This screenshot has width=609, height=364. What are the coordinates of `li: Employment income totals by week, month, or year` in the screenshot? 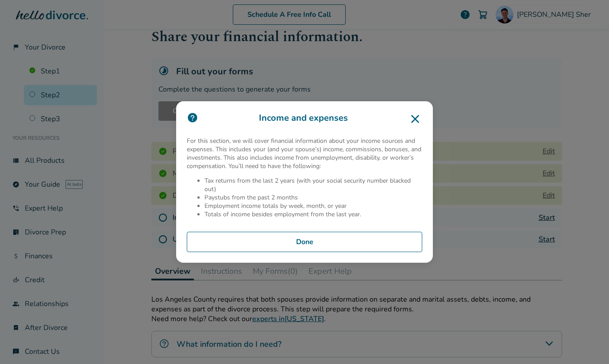 It's located at (314, 206).